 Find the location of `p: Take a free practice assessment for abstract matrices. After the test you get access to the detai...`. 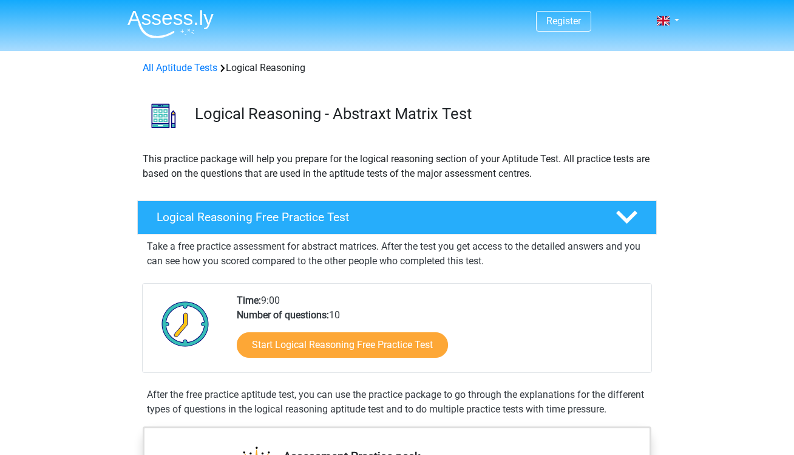

p: Take a free practice assessment for abstract matrices. After the test you get access to the detai... is located at coordinates (397, 254).